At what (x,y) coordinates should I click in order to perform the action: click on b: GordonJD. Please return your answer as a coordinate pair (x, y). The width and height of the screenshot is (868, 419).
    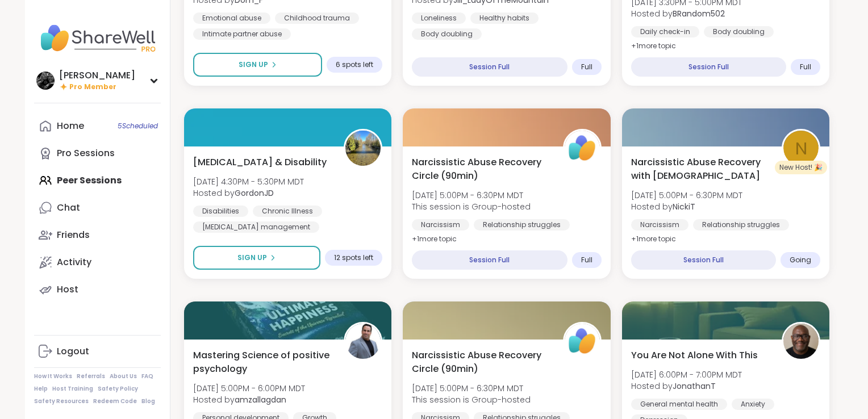
    Looking at the image, I should click on (254, 193).